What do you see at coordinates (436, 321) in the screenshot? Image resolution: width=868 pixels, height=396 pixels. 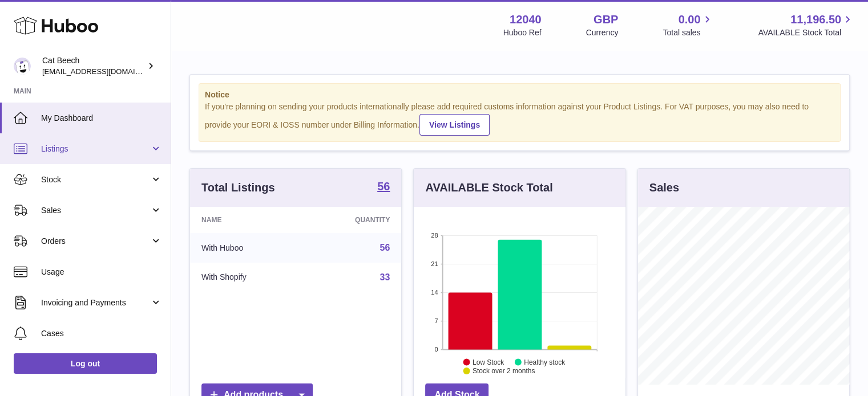 I see `text: 7` at bounding box center [436, 321].